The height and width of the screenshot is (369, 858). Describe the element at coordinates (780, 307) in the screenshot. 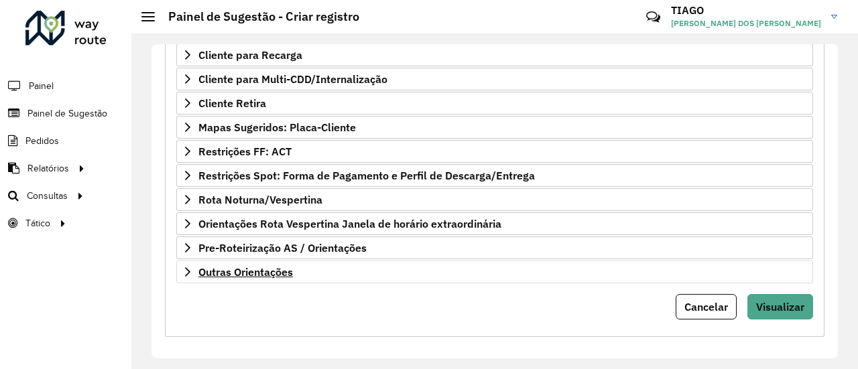

I see `button: Visualizar` at that location.